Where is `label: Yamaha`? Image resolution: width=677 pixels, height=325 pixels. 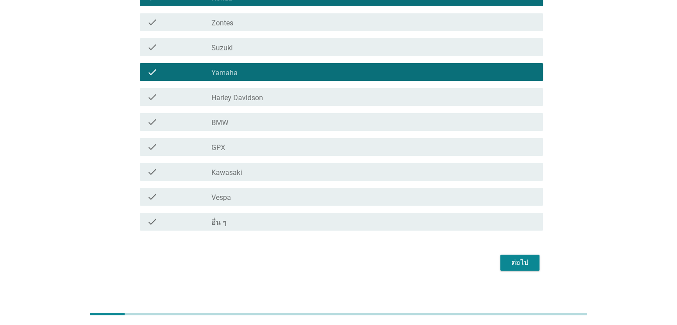 label: Yamaha is located at coordinates (224, 73).